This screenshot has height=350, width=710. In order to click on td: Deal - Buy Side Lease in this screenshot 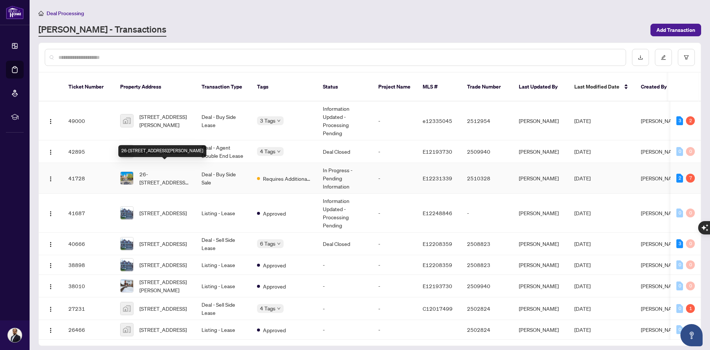, I will do `click(223, 121)`.